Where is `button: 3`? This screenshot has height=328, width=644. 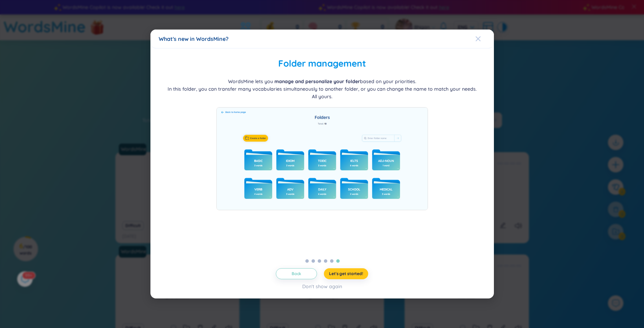 button: 3 is located at coordinates (320, 261).